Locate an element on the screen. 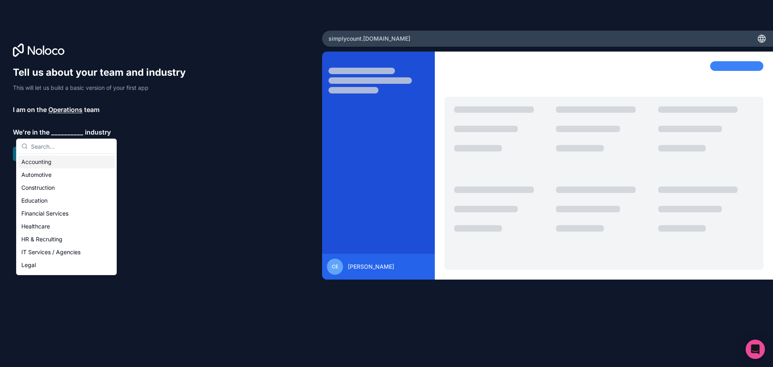 This screenshot has height=367, width=773. div: Open Intercom Messenger is located at coordinates (755, 349).